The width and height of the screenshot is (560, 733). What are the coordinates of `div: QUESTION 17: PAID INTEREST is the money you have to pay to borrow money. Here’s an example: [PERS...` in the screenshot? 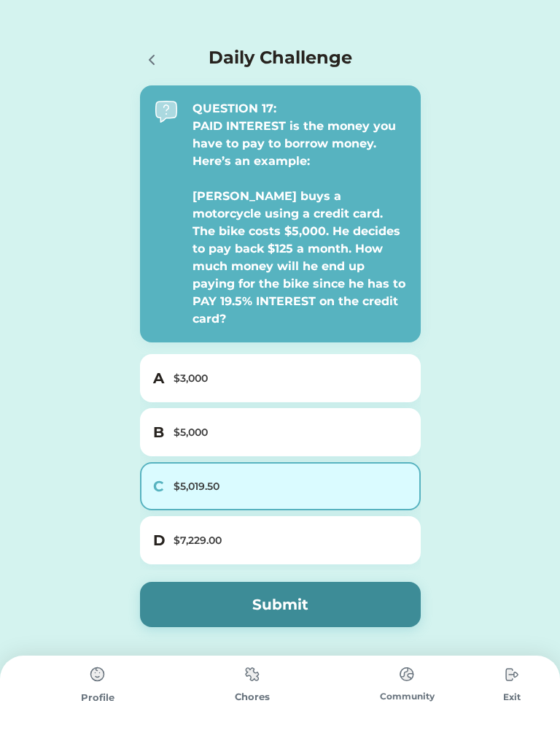 It's located at (299, 214).